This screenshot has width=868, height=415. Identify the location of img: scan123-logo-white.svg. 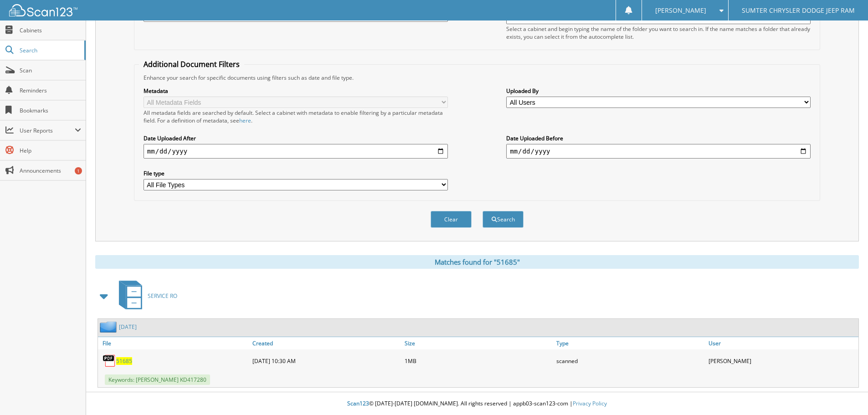
(43, 10).